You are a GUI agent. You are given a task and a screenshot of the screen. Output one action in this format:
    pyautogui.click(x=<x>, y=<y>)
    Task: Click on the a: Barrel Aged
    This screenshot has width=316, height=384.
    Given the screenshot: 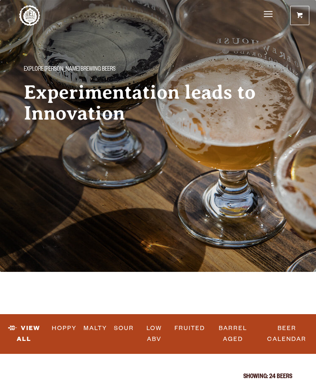 What is the action you would take?
    pyautogui.click(x=233, y=333)
    